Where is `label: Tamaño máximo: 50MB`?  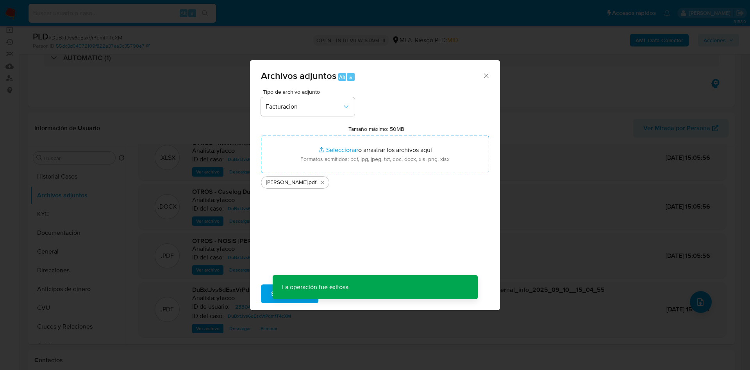
label: Tamaño máximo: 50MB is located at coordinates (376, 129).